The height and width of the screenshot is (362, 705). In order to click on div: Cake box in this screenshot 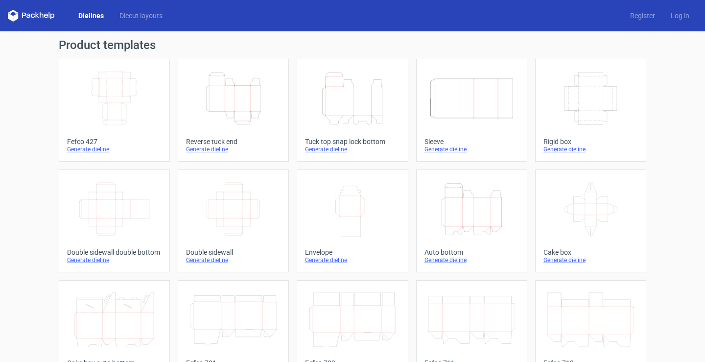, I will do `click(590, 252)`.